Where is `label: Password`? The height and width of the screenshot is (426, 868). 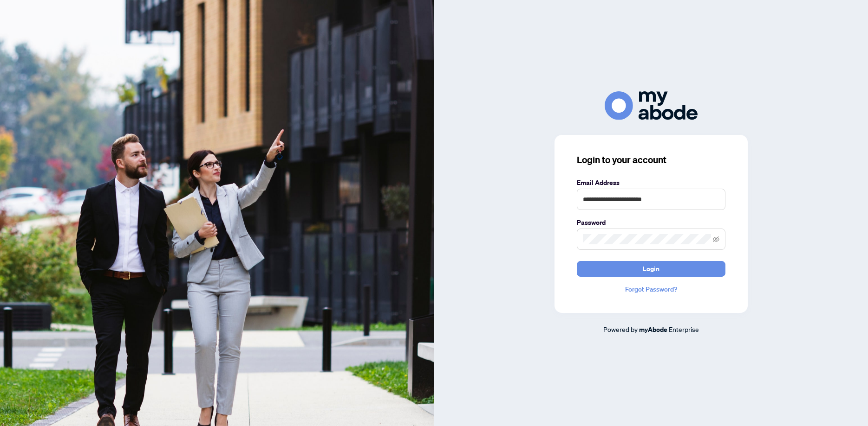
label: Password is located at coordinates (651, 223).